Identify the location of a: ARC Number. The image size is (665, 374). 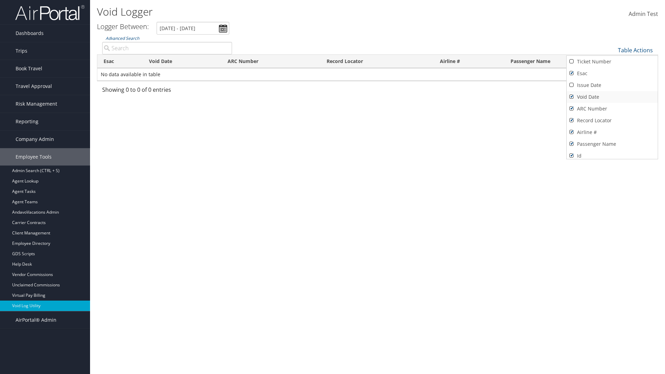
(612, 109).